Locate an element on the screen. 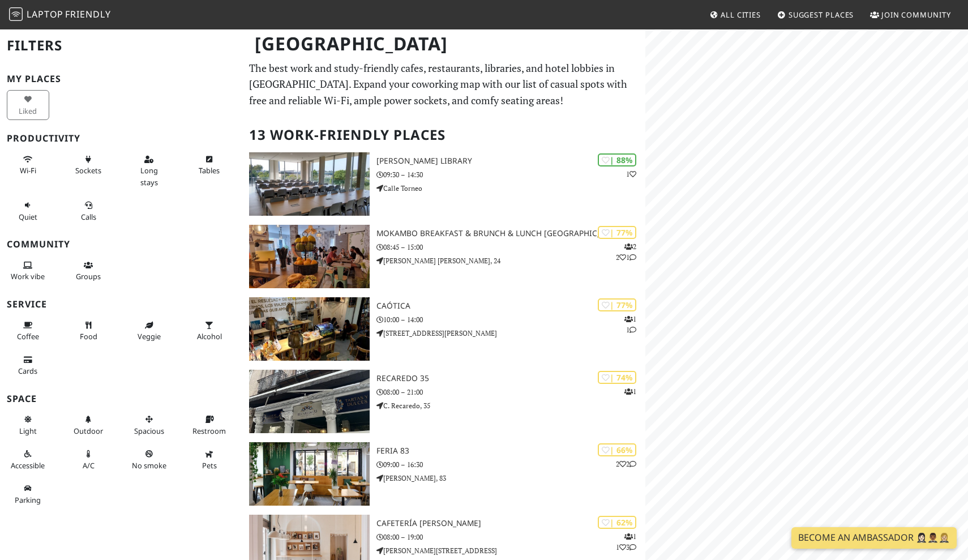  span: Restroom is located at coordinates (209, 431).